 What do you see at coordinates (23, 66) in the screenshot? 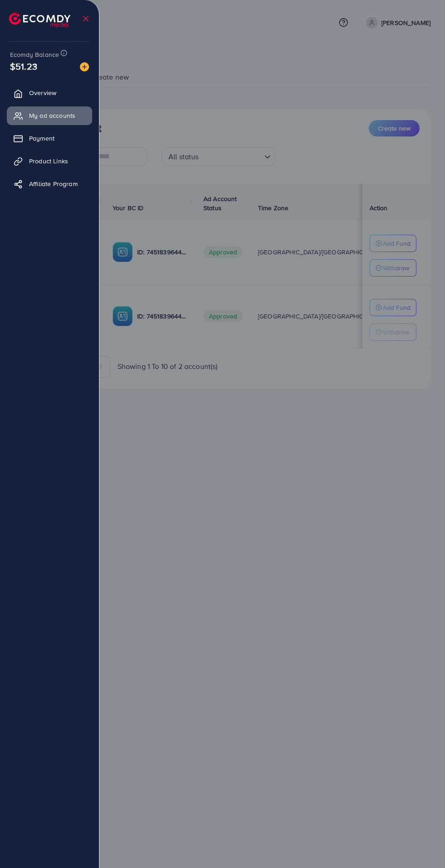
I see `span: $51.23` at bounding box center [23, 66].